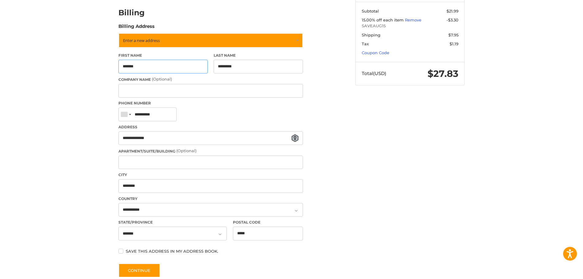 Image resolution: width=583 pixels, height=279 pixels. What do you see at coordinates (210, 199) in the screenshot?
I see `label: Country` at bounding box center [210, 199].